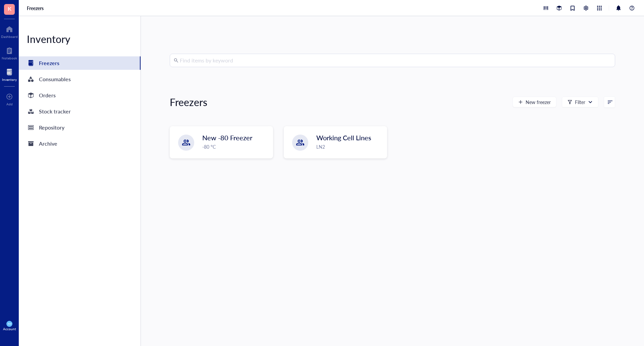  Describe the element at coordinates (10, 8) in the screenshot. I see `span: K` at that location.